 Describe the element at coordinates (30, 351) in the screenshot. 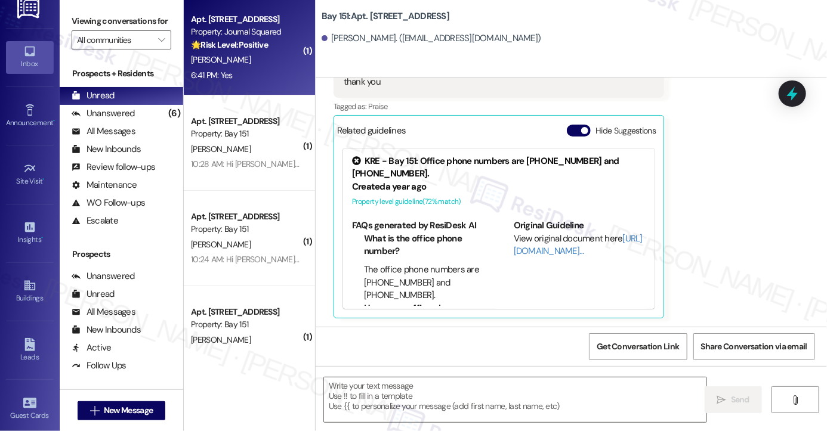

I see `a: Leads` at that location.